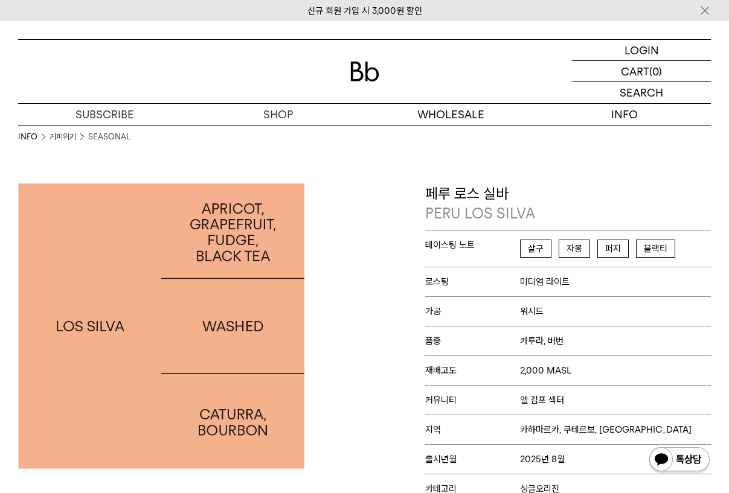  Describe the element at coordinates (473, 430) in the screenshot. I see `span: 지역` at that location.